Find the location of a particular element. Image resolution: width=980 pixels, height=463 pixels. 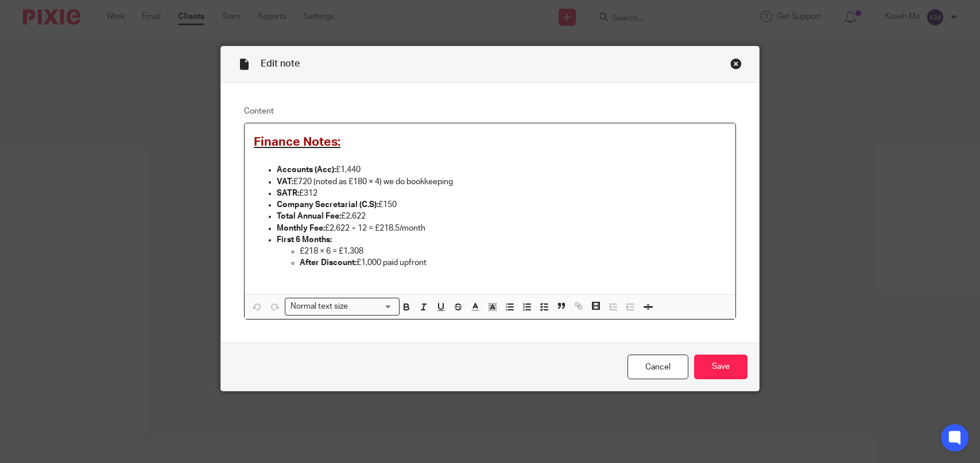

p: £720 (noted as £180 × 4) we do bookkeeping is located at coordinates (501, 182).